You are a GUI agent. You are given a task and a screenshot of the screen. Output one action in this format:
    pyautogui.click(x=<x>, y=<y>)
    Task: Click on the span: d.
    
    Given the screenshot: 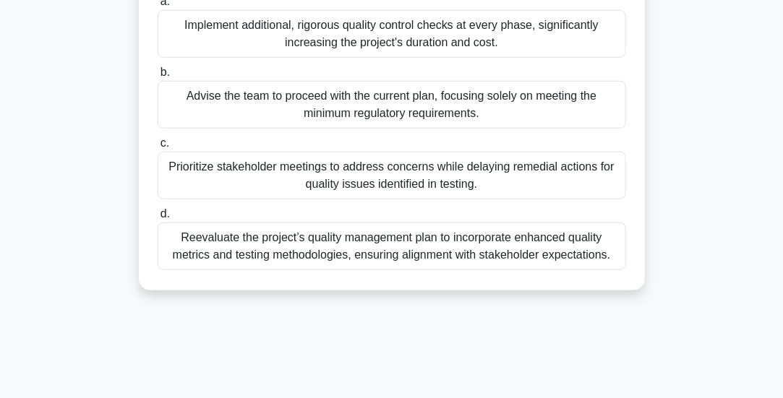 What is the action you would take?
    pyautogui.click(x=165, y=213)
    